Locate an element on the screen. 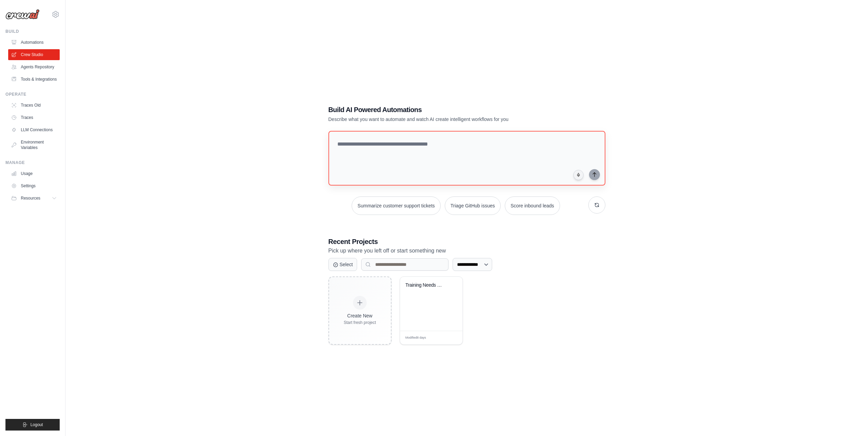  span: Resources is located at coordinates (30, 198).